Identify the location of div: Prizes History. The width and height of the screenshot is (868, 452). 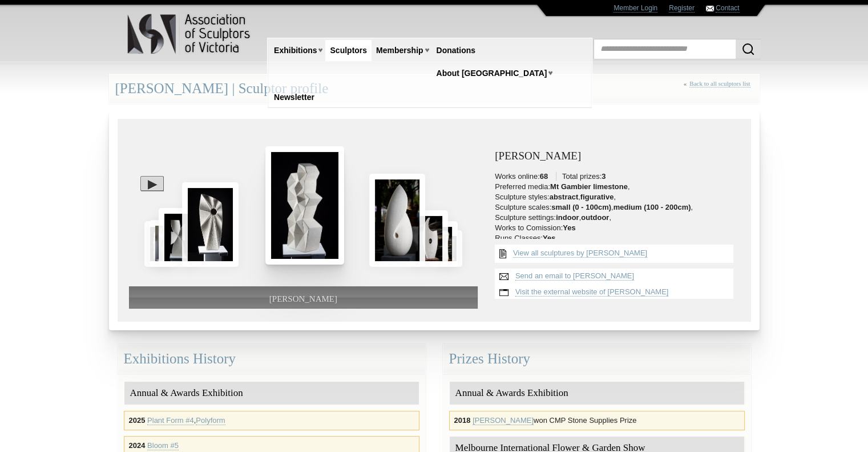
(597, 359).